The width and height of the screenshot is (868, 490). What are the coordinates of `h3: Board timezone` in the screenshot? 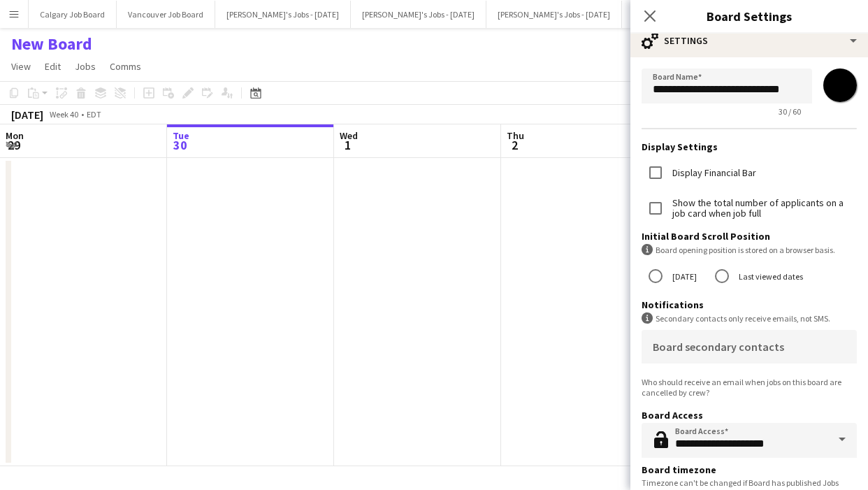 It's located at (750, 470).